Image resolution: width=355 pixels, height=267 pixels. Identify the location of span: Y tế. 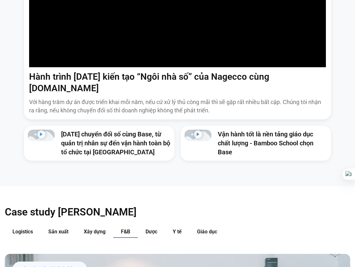
(177, 231).